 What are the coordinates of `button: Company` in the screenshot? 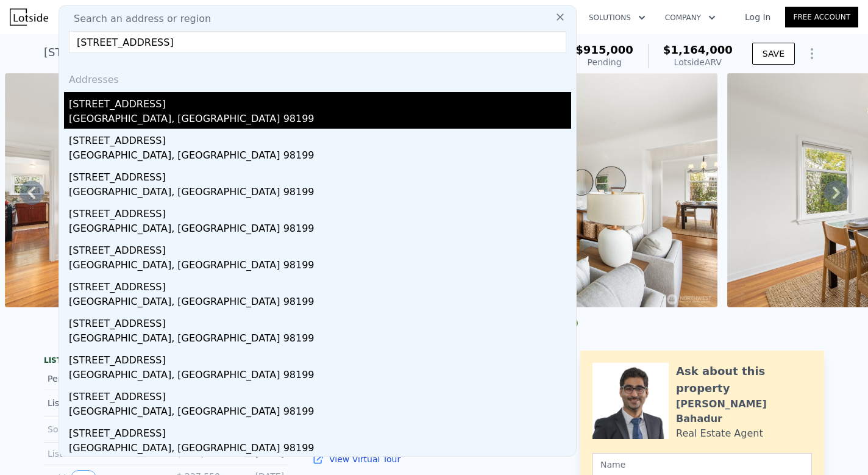 It's located at (690, 18).